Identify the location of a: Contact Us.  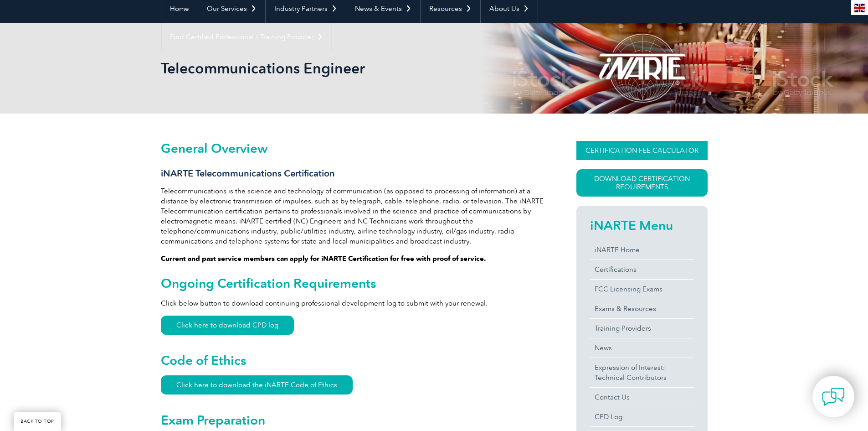
(642, 397).